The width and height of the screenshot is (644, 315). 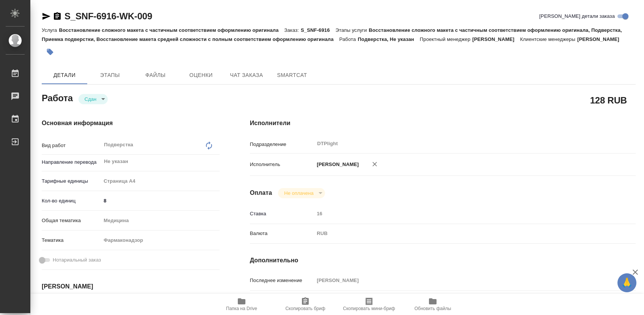 What do you see at coordinates (443, 123) in the screenshot?
I see `h4: Исполнители` at bounding box center [443, 123].